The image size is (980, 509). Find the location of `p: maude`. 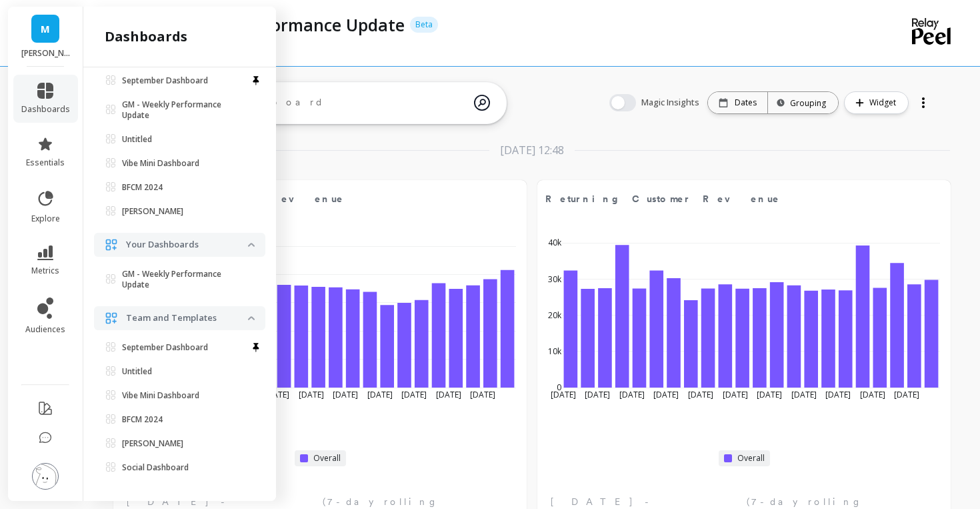

p: maude is located at coordinates (45, 53).